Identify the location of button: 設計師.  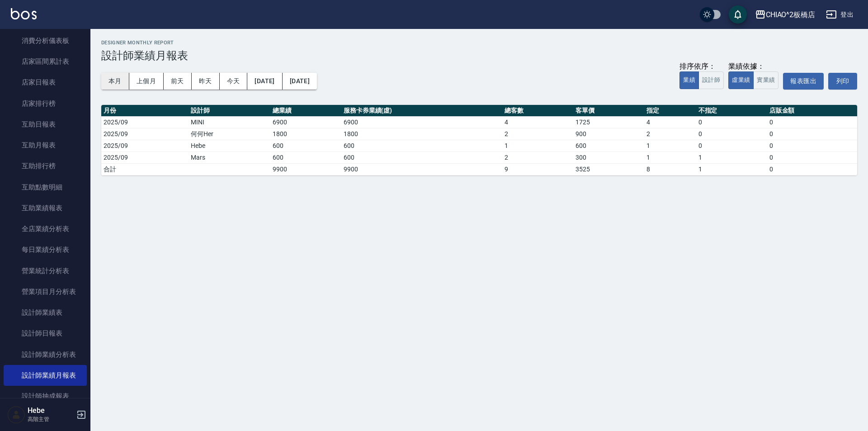
(711, 80).